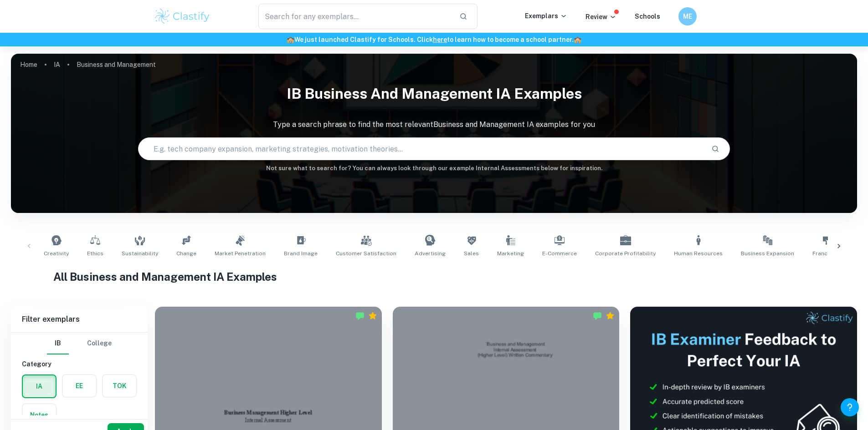  What do you see at coordinates (430, 254) in the screenshot?
I see `span: Advertising` at bounding box center [430, 254].